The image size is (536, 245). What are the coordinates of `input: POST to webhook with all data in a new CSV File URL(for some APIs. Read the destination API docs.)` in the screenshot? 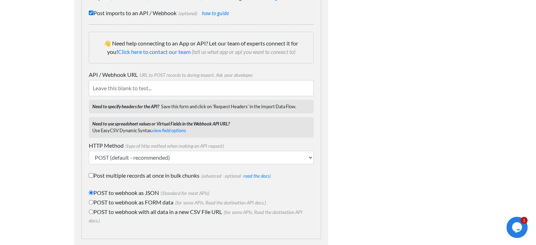 It's located at (91, 211).